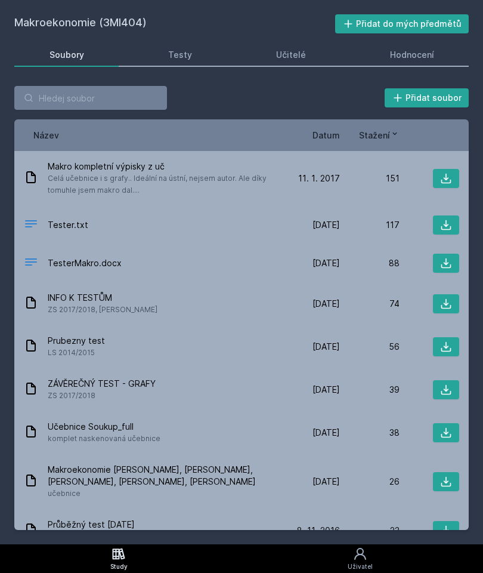 The height and width of the screenshot is (573, 483). Describe the element at coordinates (370, 433) in the screenshot. I see `div: 38` at that location.